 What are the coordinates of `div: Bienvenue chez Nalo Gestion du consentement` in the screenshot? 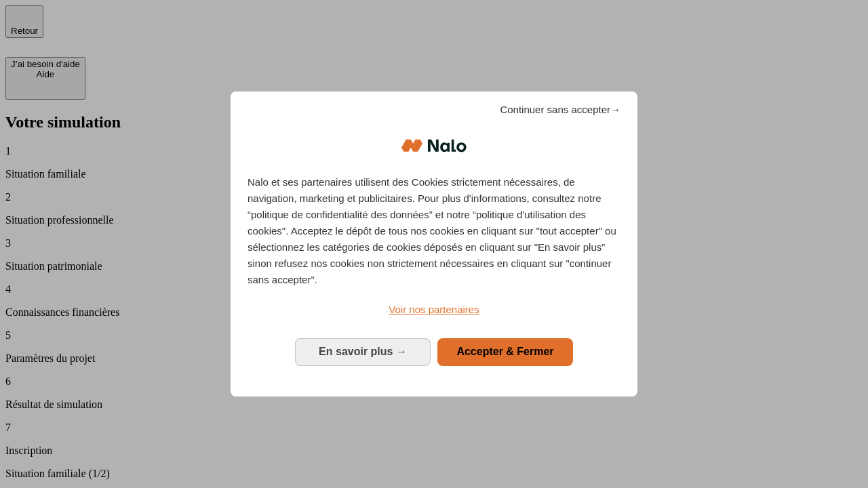 It's located at (434, 243).